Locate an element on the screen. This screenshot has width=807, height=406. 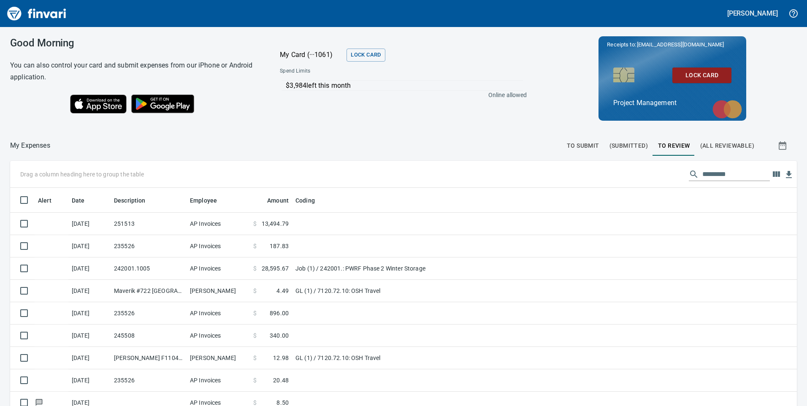
img: Get it on Google Play is located at coordinates (163, 104).